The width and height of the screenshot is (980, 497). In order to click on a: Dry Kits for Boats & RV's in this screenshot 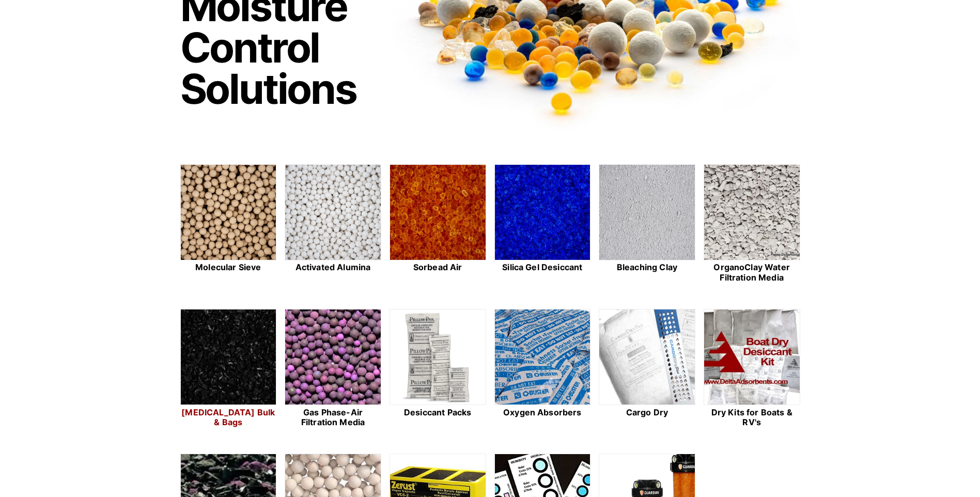, I will do `click(752, 368)`.